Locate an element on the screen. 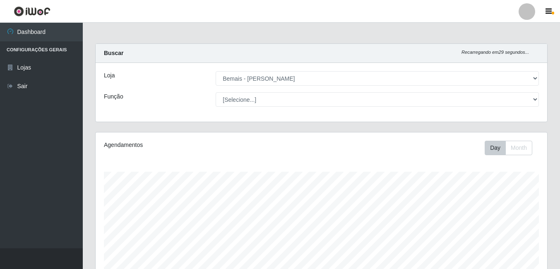 The image size is (560, 269). strong: Buscar is located at coordinates (113, 53).